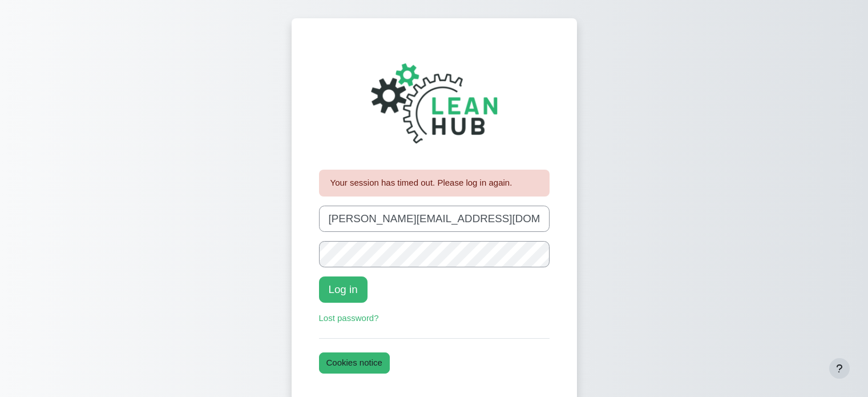 The width and height of the screenshot is (868, 397). I want to click on img: The Lean Hub, so click(435, 103).